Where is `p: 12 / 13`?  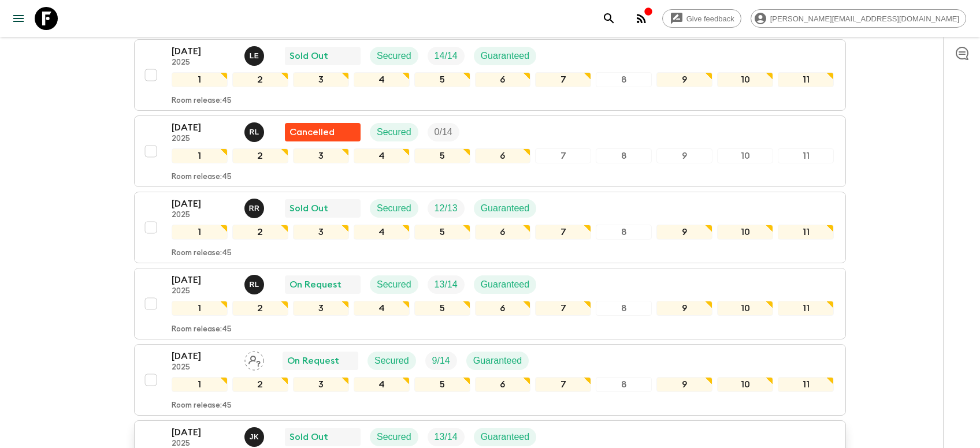
p: 12 / 13 is located at coordinates (446, 209).